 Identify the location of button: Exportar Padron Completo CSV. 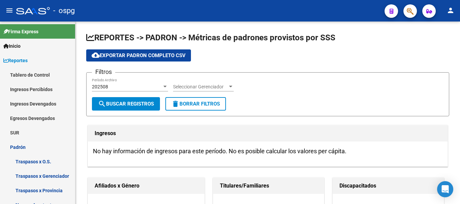
(138, 56).